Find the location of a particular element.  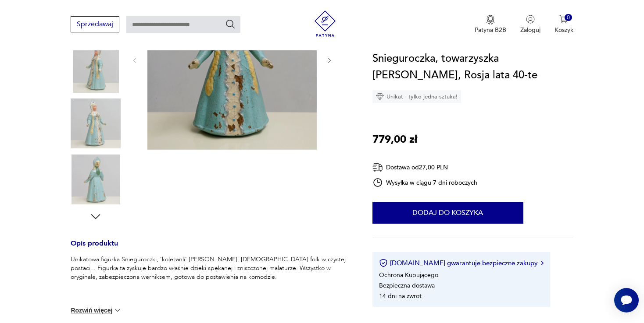

img: Ikonka użytkownika is located at coordinates (531, 19).